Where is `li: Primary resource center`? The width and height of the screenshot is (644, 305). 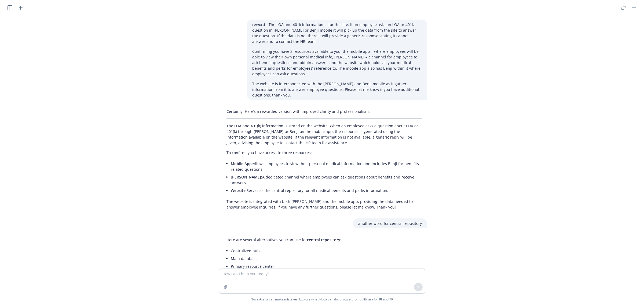 li: Primary resource center is located at coordinates (288, 266).